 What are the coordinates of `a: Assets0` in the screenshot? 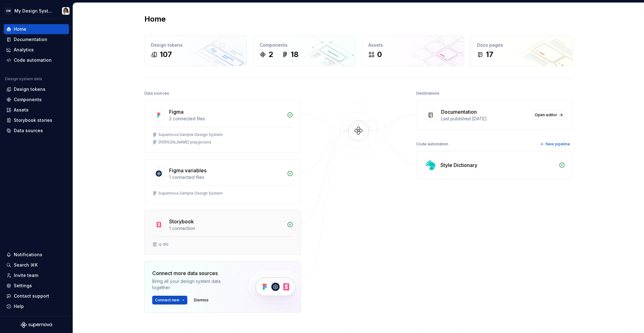 It's located at (413, 51).